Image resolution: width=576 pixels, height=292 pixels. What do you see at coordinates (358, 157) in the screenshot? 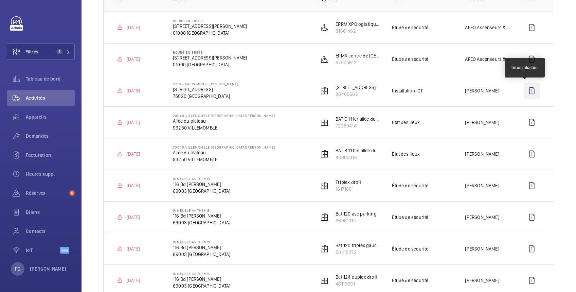
I see `p: 43600316` at bounding box center [358, 157].